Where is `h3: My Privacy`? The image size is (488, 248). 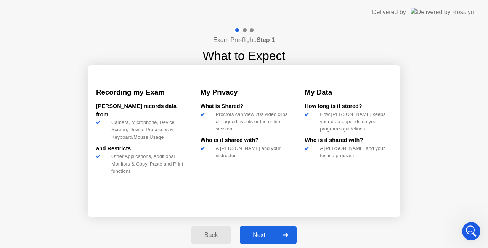
h3: My Privacy is located at coordinates (244, 92).